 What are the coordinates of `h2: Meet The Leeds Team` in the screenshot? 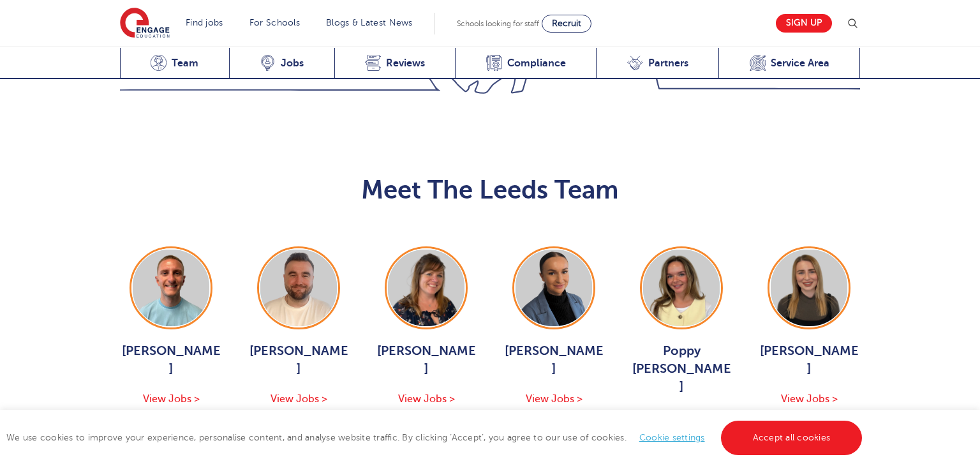 It's located at (490, 190).